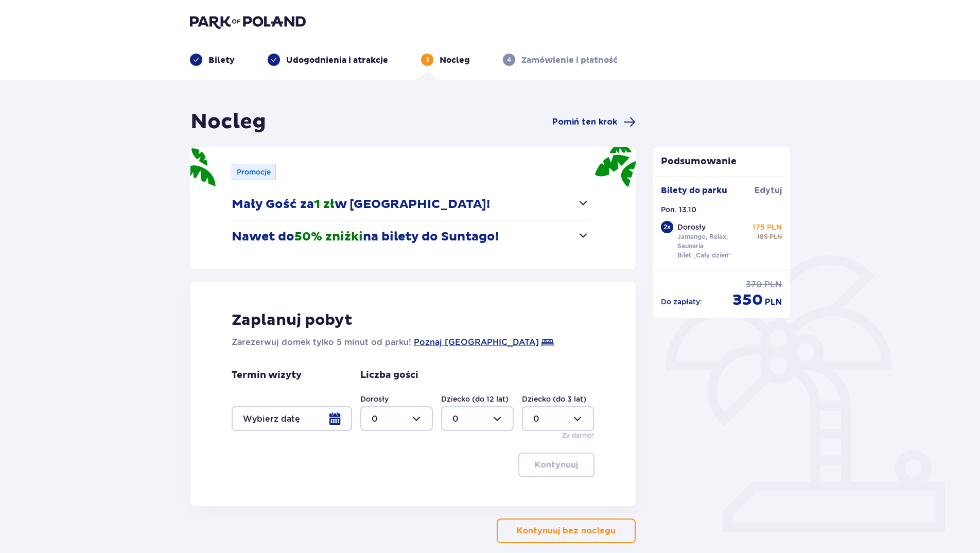 The width and height of the screenshot is (980, 553). I want to click on button: Nawet do50% zniżkina bilety do Suntago!, so click(410, 237).